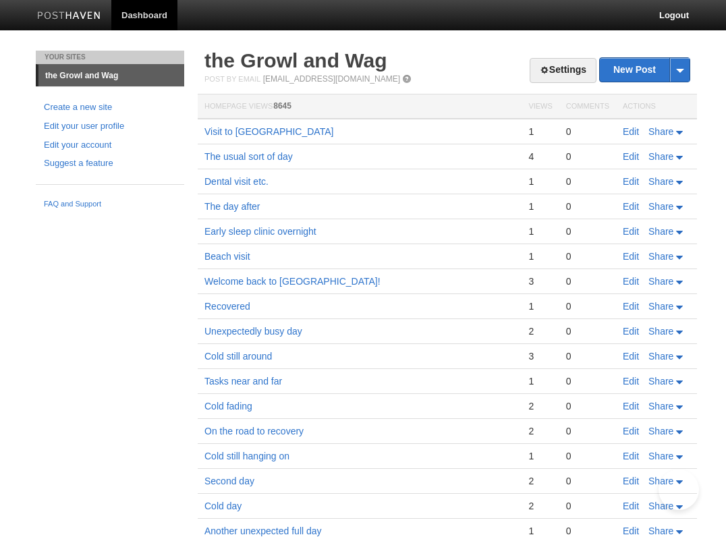 This screenshot has width=726, height=537. I want to click on th: Views, so click(540, 107).